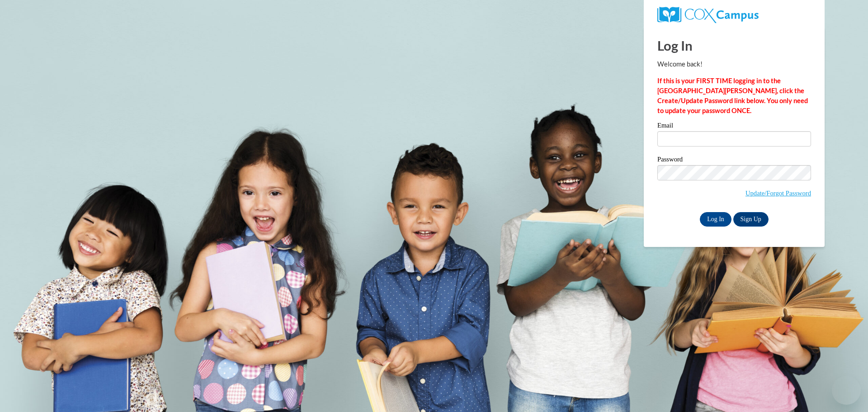 The width and height of the screenshot is (868, 412). What do you see at coordinates (716, 219) in the screenshot?
I see `input: Log In` at bounding box center [716, 219].